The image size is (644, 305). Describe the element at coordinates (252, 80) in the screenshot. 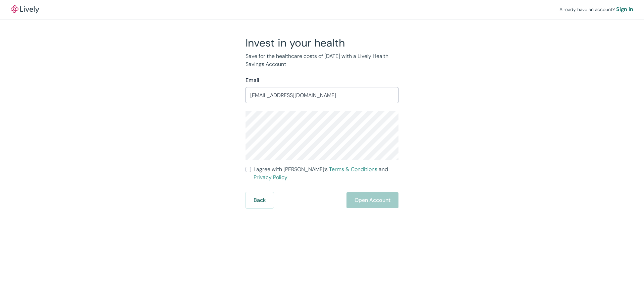

I see `label: Email` at that location.